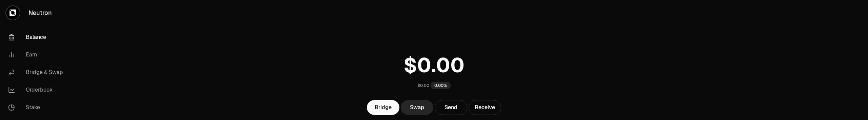  What do you see at coordinates (38, 108) in the screenshot?
I see `a: Stake` at bounding box center [38, 108].